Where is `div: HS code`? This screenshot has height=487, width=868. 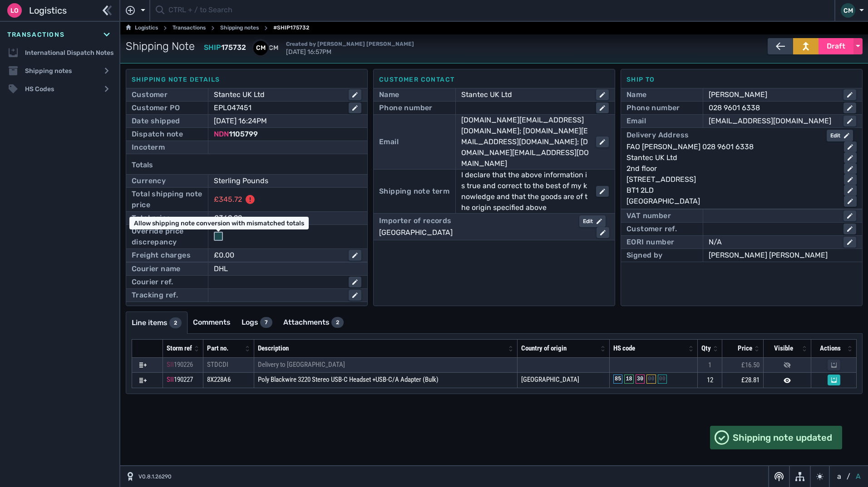 div: HS code is located at coordinates (649, 348).